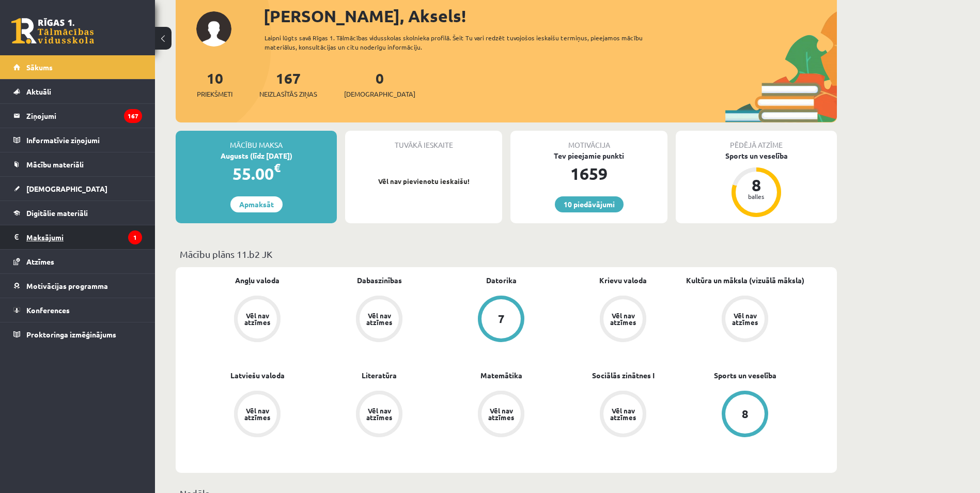 Image resolution: width=980 pixels, height=493 pixels. Describe the element at coordinates (77, 237) in the screenshot. I see `a: Maksājumi1` at that location.